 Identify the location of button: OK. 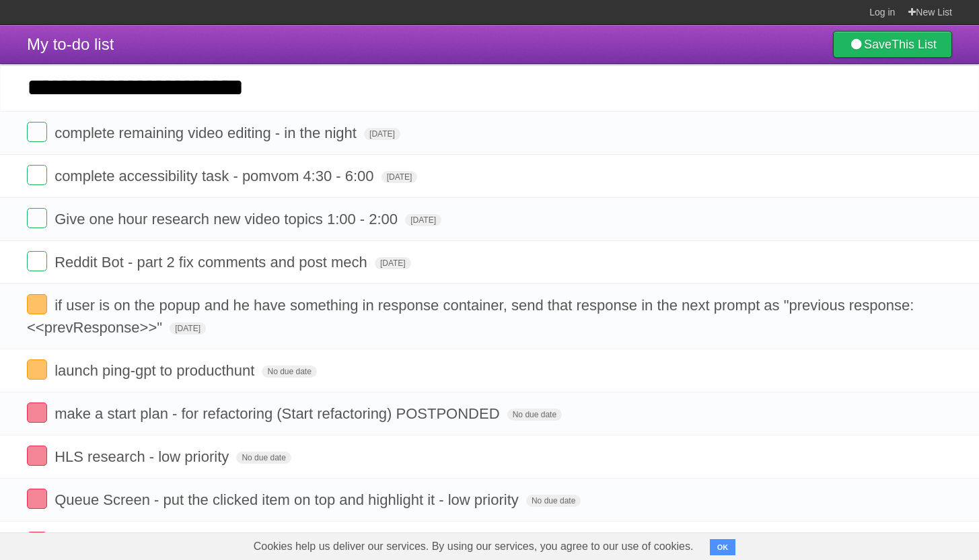
(722, 547).